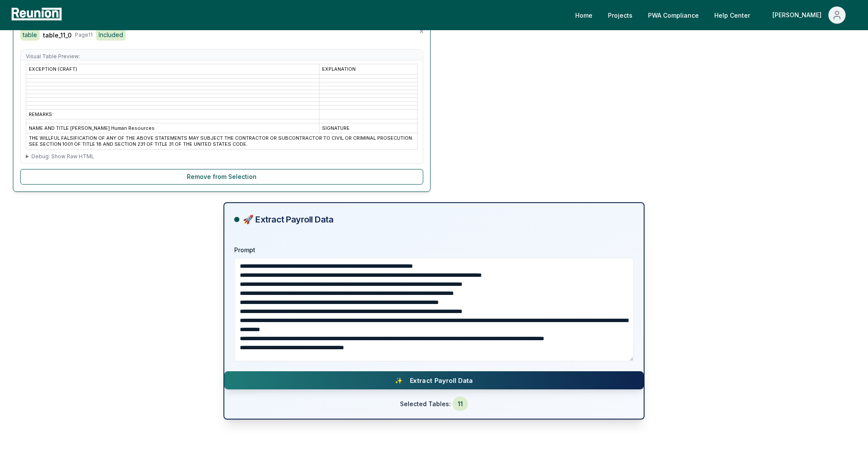 This screenshot has width=868, height=473. What do you see at coordinates (434, 380) in the screenshot?
I see `button: ✨Extract Payroll Data` at bounding box center [434, 380].